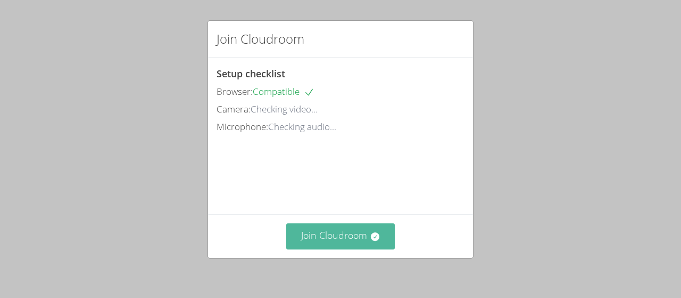 The height and width of the screenshot is (298, 681). I want to click on h2: Join Cloudroom, so click(260, 39).